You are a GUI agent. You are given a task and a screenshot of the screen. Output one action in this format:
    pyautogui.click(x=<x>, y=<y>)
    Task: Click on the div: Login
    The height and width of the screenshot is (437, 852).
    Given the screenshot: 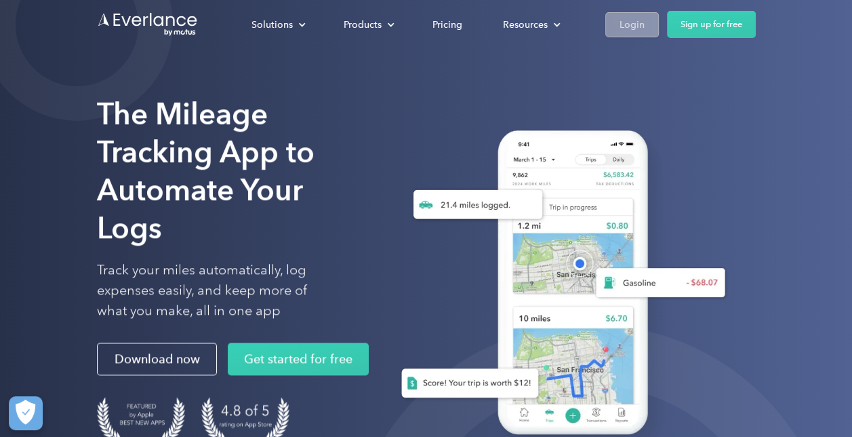 What is the action you would take?
    pyautogui.click(x=632, y=24)
    